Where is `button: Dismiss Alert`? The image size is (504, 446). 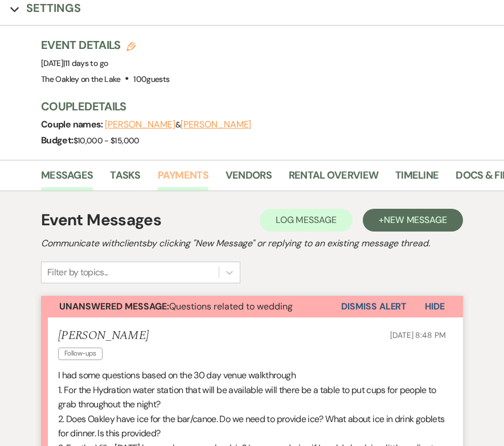
button: Dismiss Alert is located at coordinates (374, 307).